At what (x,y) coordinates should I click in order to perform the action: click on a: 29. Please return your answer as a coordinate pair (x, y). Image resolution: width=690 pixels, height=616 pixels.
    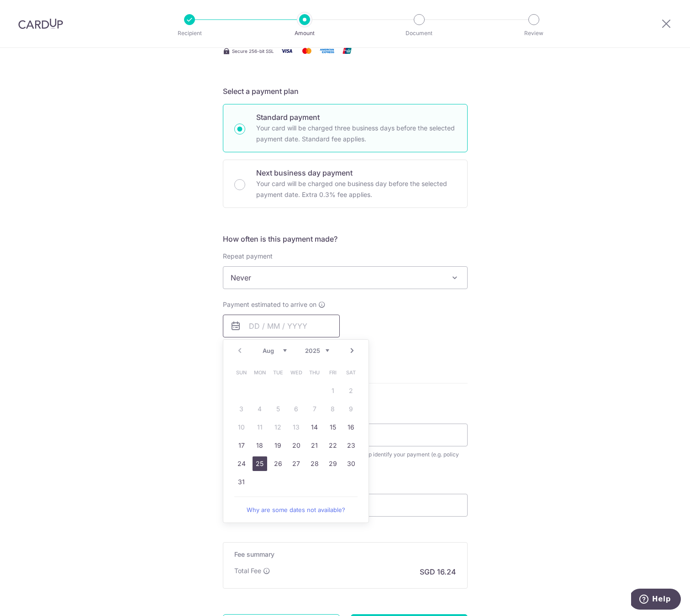
    Looking at the image, I should click on (332, 464).